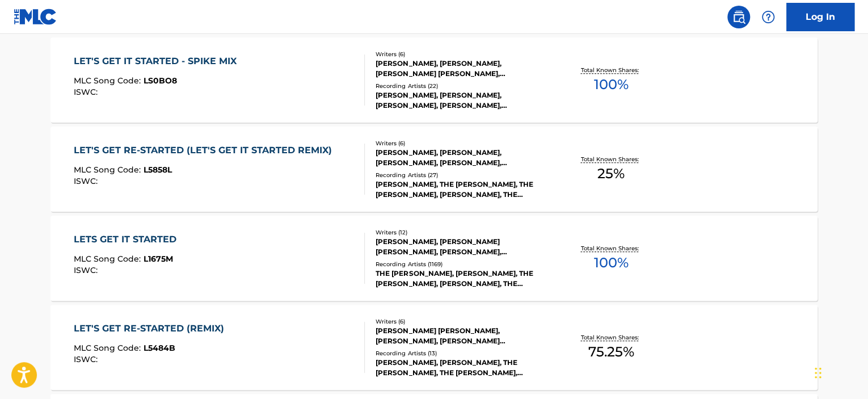 The width and height of the screenshot is (868, 399). Describe the element at coordinates (768, 17) in the screenshot. I see `img: help` at that location.